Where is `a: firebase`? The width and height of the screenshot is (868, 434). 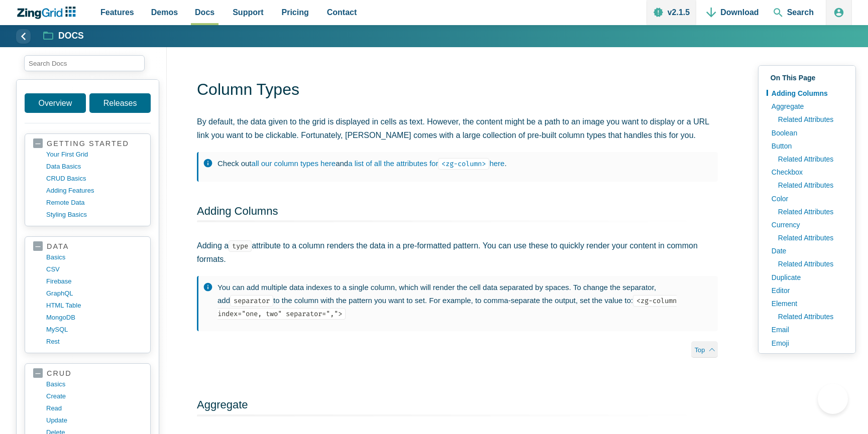 a: firebase is located at coordinates (94, 281).